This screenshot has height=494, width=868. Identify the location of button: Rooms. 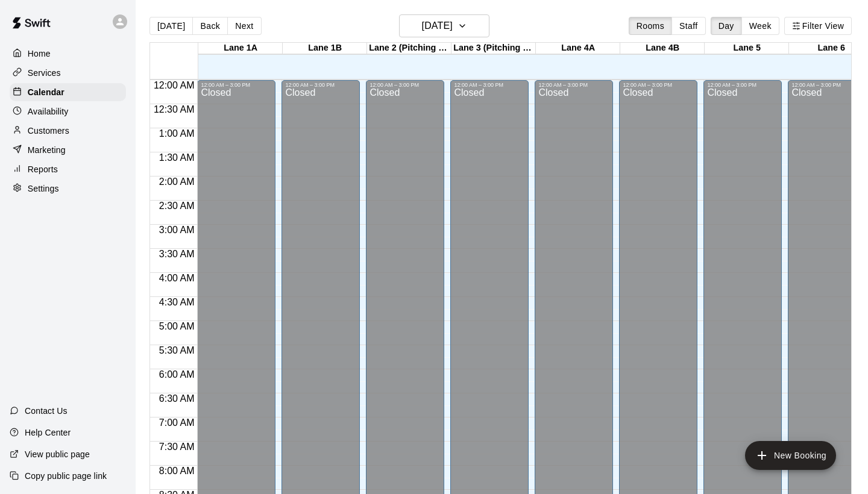
(651, 26).